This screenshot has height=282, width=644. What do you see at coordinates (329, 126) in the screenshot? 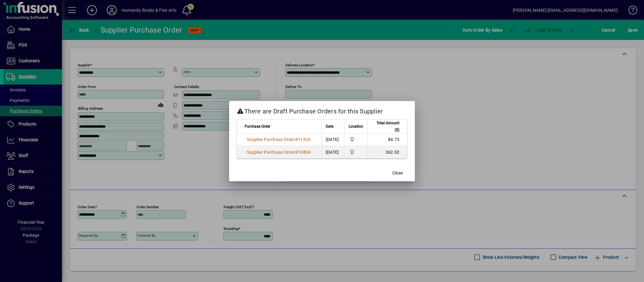
I see `span: Date` at bounding box center [329, 126].